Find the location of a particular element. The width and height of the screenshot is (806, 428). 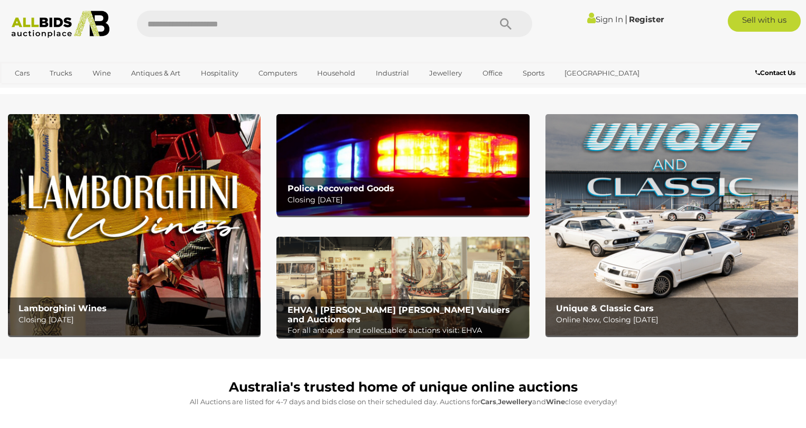

a: Household is located at coordinates (336, 73).